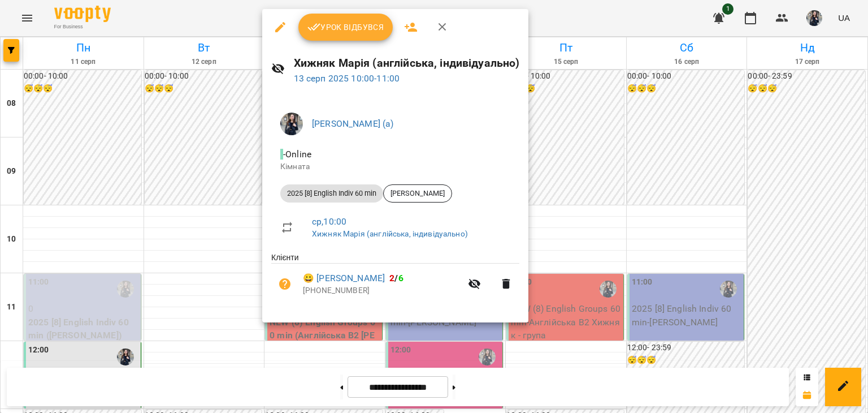  Describe the element at coordinates (296, 154) in the screenshot. I see `span: - Online` at that location.